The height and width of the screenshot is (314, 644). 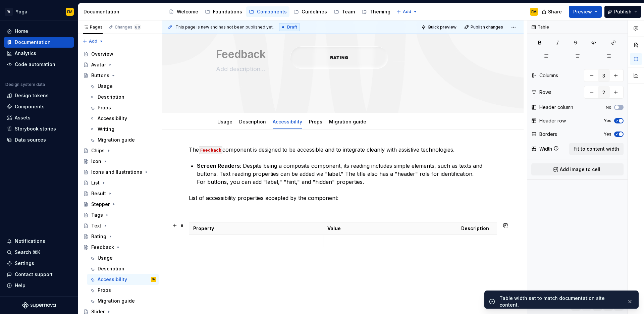 I want to click on div: Documentation, so click(x=33, y=42).